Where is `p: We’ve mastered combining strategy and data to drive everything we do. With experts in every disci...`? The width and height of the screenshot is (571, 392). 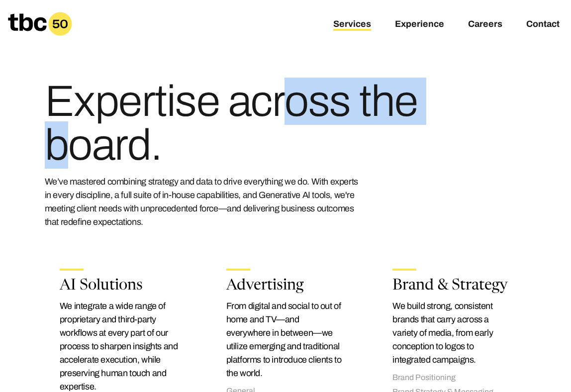 p: We’ve mastered combining strategy and data to drive everything we do. With experts in every disci... is located at coordinates (204, 202).